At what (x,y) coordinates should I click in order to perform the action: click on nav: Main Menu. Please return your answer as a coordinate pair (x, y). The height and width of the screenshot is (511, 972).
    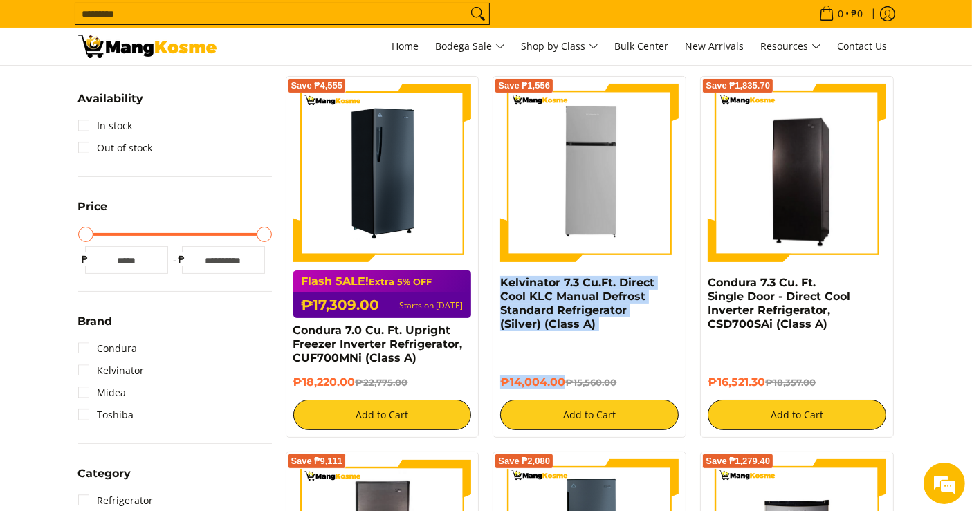
    Looking at the image, I should click on (563, 46).